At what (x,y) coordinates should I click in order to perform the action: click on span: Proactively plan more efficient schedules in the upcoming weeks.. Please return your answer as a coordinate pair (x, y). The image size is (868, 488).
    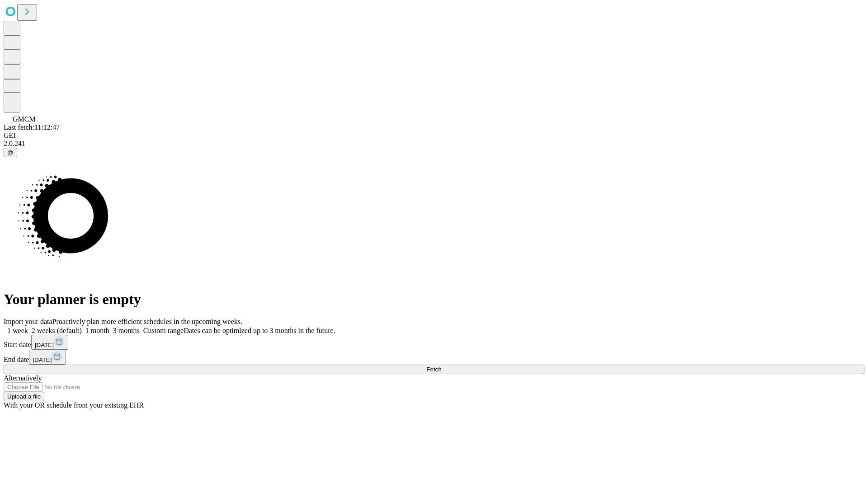
    Looking at the image, I should click on (147, 321).